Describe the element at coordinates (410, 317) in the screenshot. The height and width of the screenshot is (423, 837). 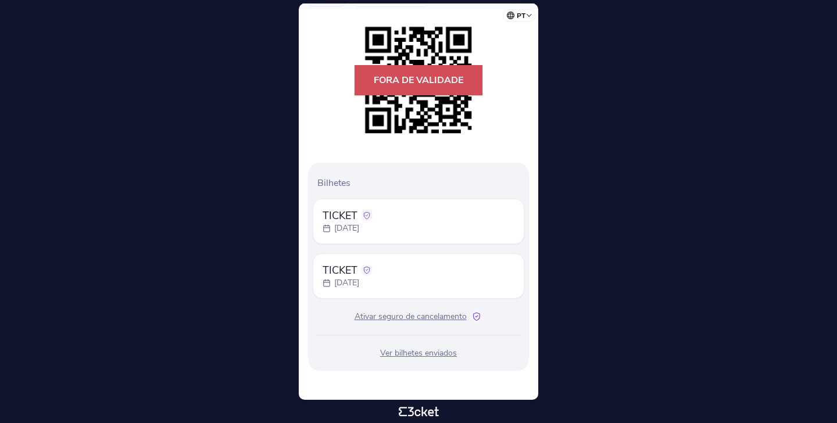
I see `span: Ativar seguro de cancelamento` at that location.